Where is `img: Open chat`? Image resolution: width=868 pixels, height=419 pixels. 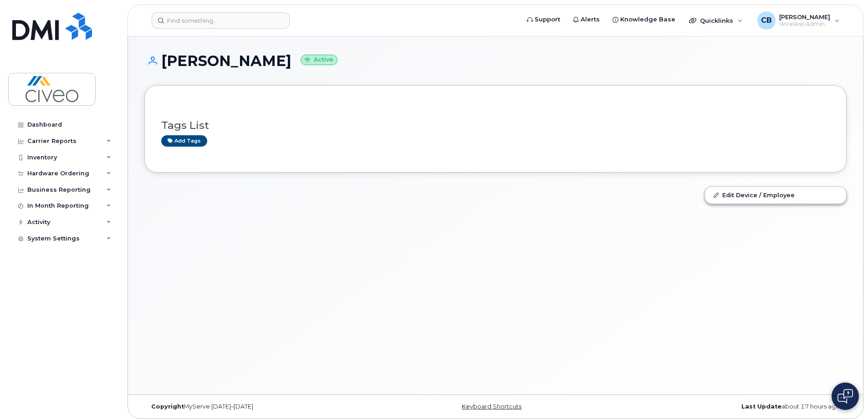
img: Open chat is located at coordinates (845, 396).